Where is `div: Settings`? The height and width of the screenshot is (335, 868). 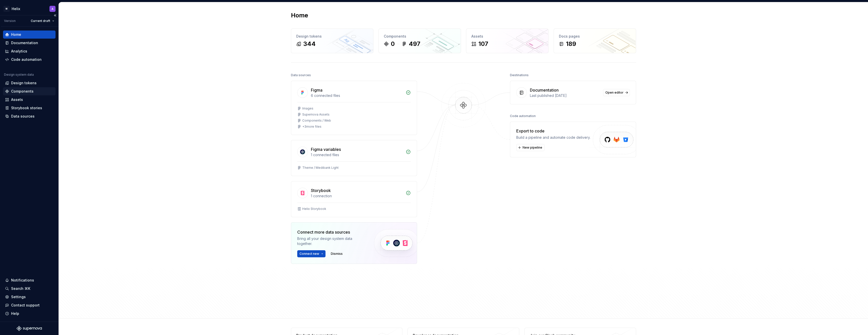
div: Settings is located at coordinates (18, 297).